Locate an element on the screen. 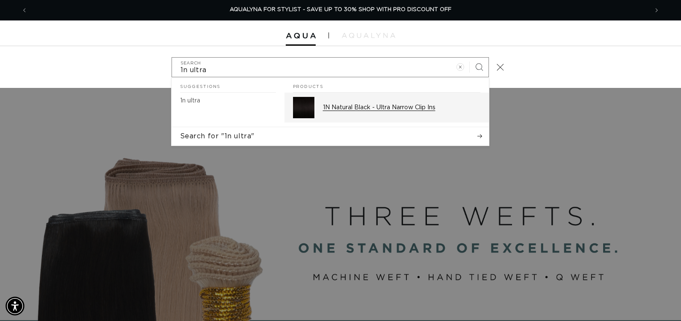 The image size is (681, 321). img: aqualyna.com is located at coordinates (368, 35).